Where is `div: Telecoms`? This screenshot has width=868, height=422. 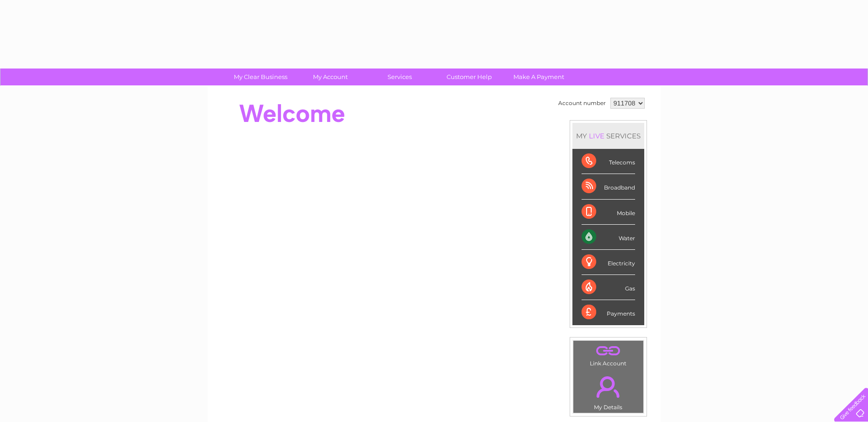
div: Telecoms is located at coordinates (608, 161).